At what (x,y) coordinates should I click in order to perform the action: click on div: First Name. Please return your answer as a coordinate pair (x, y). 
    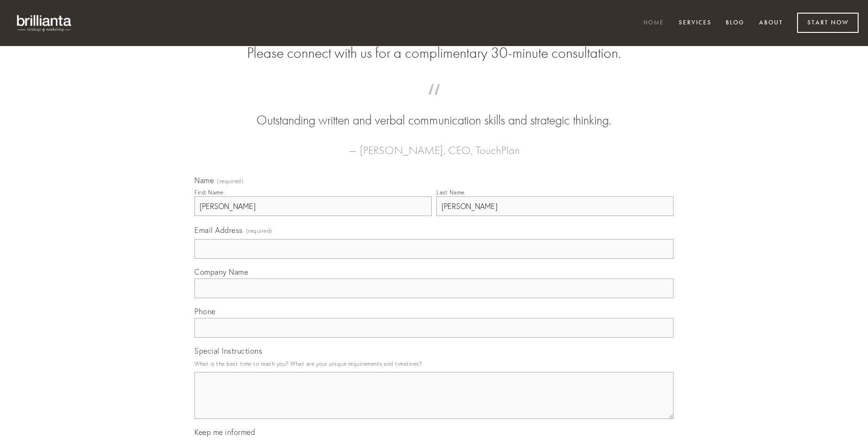
    Looking at the image, I should click on (208, 192).